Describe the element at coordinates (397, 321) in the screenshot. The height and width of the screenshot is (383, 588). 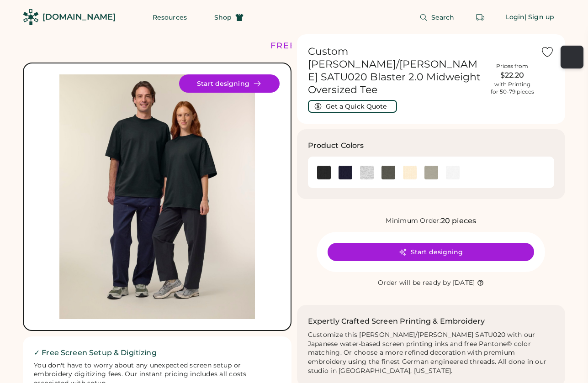
I see `h2: Expertly Crafted Screen Printing & Embroidery` at that location.